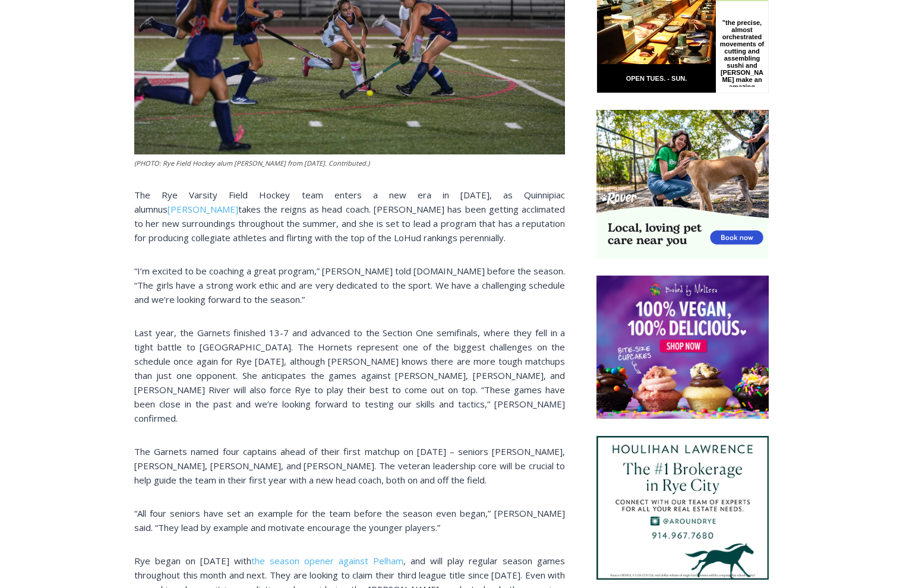 This screenshot has height=588, width=903. I want to click on img: Houlihan Lawrence The #1 Brokerage in Rye City, so click(682, 508).